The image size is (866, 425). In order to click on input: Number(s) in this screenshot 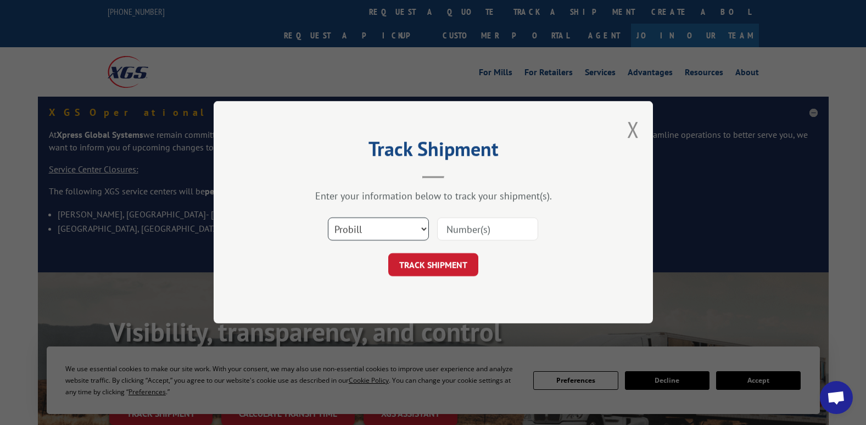, I will do `click(488, 230)`.